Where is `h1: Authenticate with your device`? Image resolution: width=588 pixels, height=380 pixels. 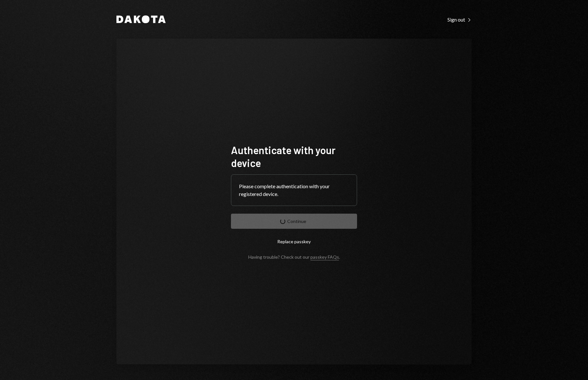
h1: Authenticate with your device is located at coordinates (294, 156).